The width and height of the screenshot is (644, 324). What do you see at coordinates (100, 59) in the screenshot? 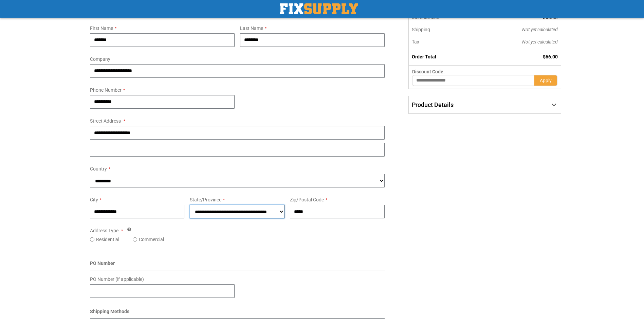
I see `span: Company` at bounding box center [100, 59].